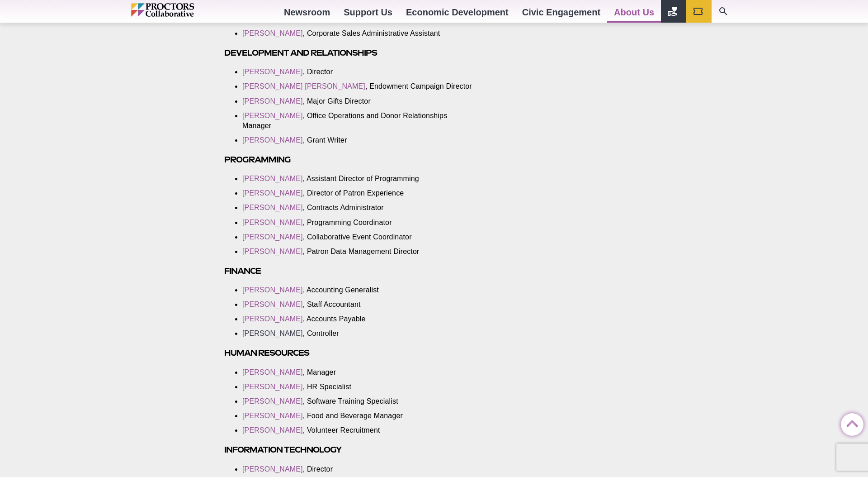 The image size is (868, 477). I want to click on li: , Volunteer Recruitment, so click(360, 430).